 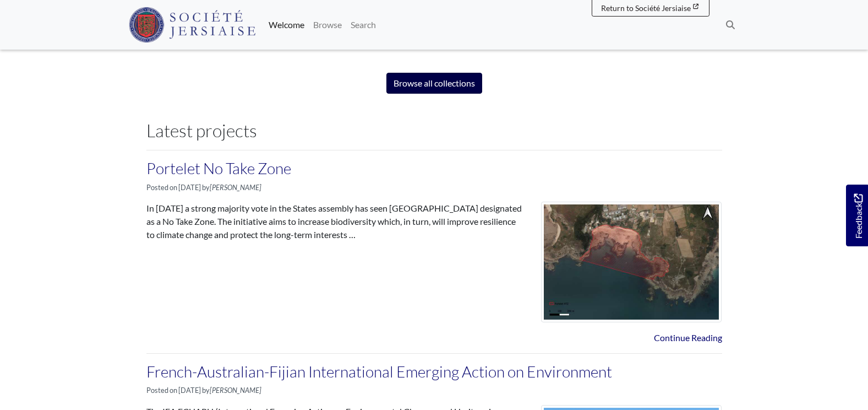 What do you see at coordinates (218, 168) in the screenshot?
I see `a: Portelet No Take Zone` at bounding box center [218, 168].